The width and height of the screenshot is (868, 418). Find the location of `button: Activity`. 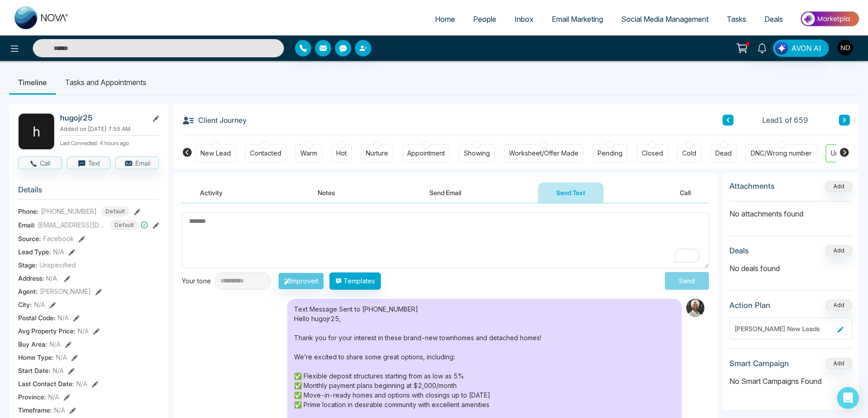

button: Activity is located at coordinates (211, 192).